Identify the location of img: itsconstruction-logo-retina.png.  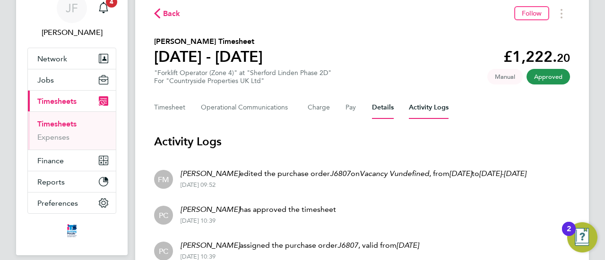
(72, 231).